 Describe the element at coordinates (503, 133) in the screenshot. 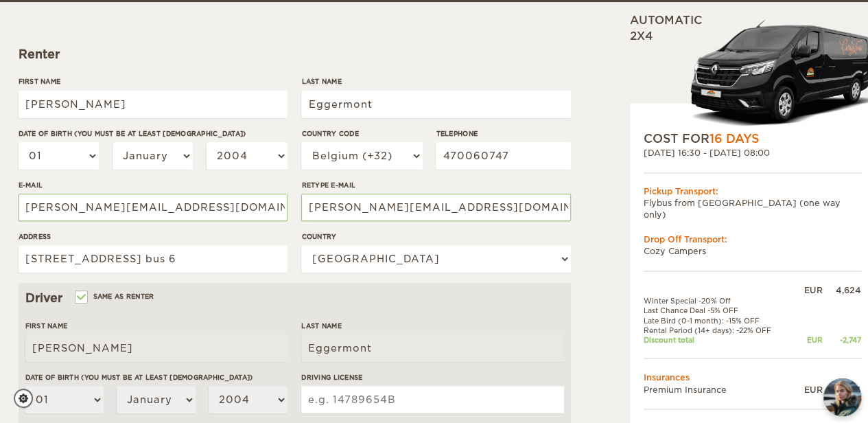

I see `label: Telephone` at that location.